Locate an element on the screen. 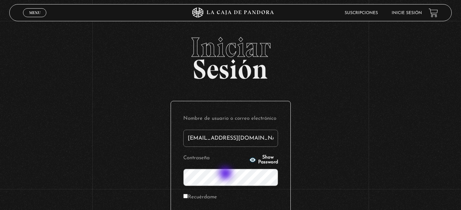 The width and height of the screenshot is (461, 210). span: Show Password is located at coordinates (268, 160).